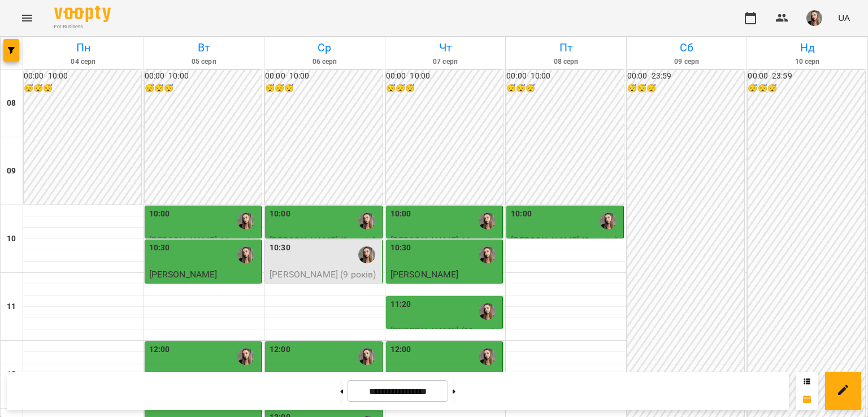 This screenshot has width=868, height=417. What do you see at coordinates (83, 62) in the screenshot?
I see `h6: 04 серп` at bounding box center [83, 62].